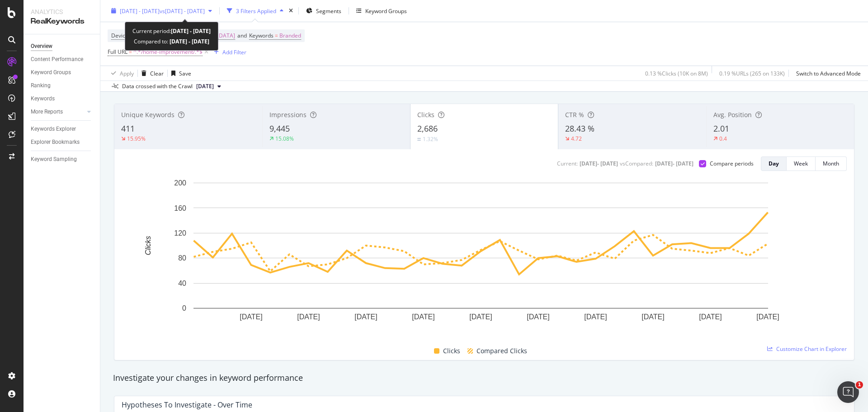 This screenshot has width=868, height=412. What do you see at coordinates (255, 11) in the screenshot?
I see `button: 3 Filters Applied` at bounding box center [255, 11].